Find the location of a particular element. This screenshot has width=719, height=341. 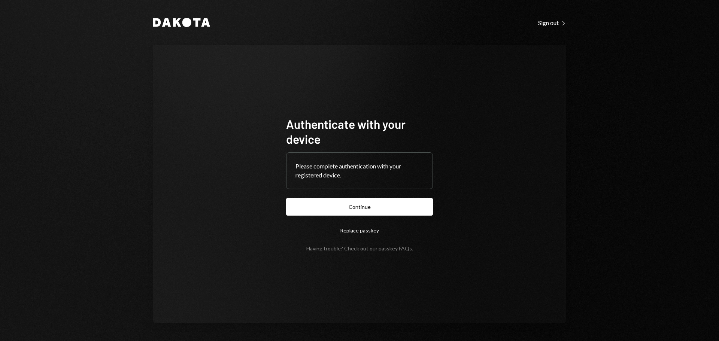

button: Replace passkey is located at coordinates (360, 230).